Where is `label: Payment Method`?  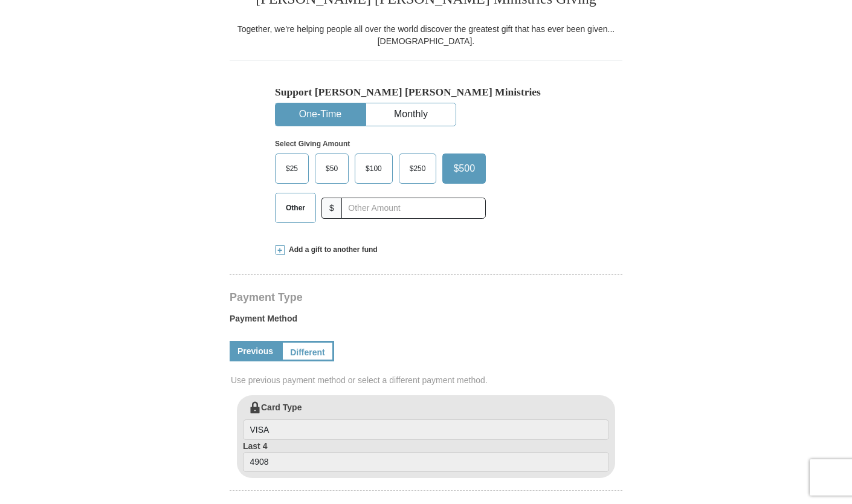
label: Payment Method is located at coordinates (426, 321).